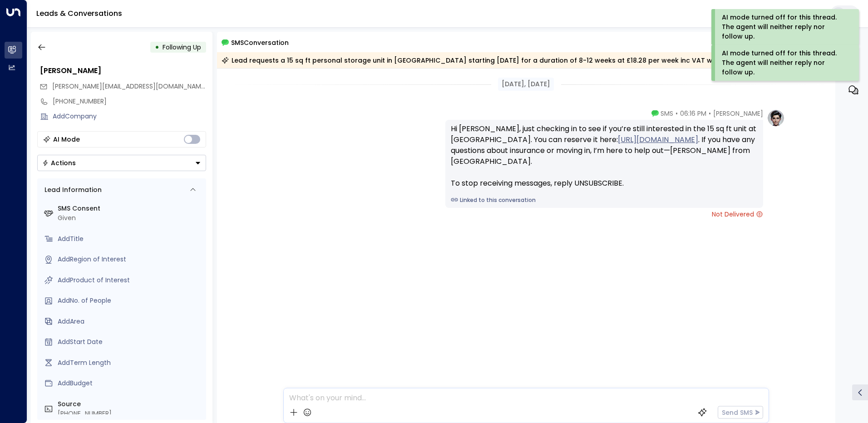  I want to click on div: AddStart Date, so click(130, 342).